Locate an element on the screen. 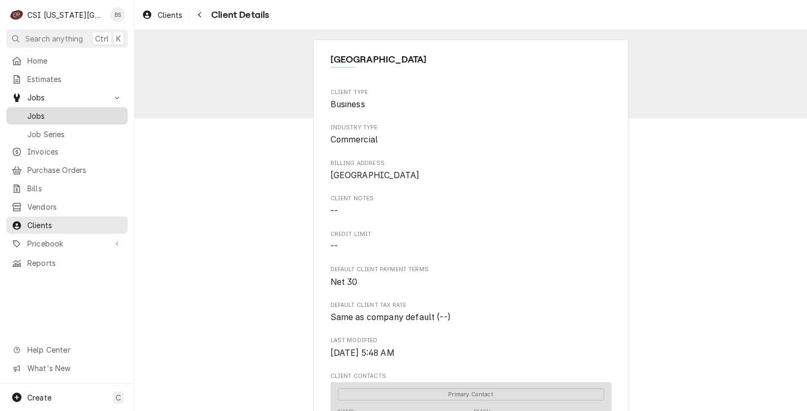 This screenshot has width=807, height=411. div: C is located at coordinates (17, 15).